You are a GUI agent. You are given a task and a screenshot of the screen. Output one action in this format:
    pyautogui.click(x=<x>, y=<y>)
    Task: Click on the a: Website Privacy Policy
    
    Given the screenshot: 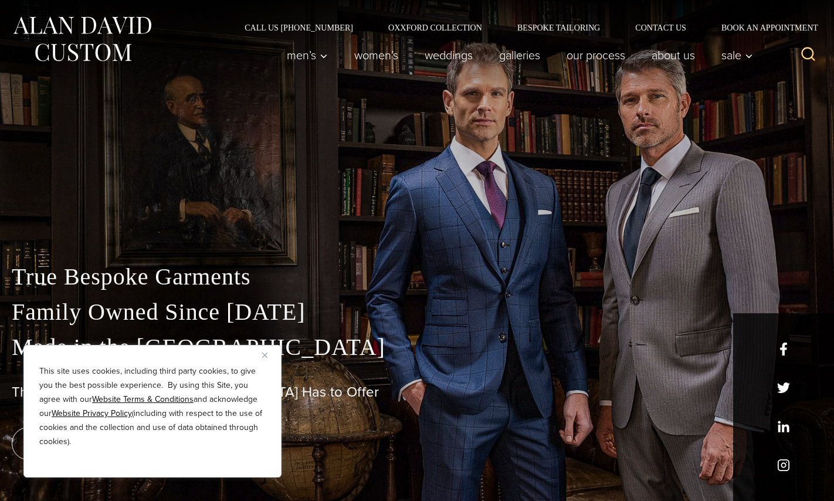 What is the action you would take?
    pyautogui.click(x=91, y=413)
    